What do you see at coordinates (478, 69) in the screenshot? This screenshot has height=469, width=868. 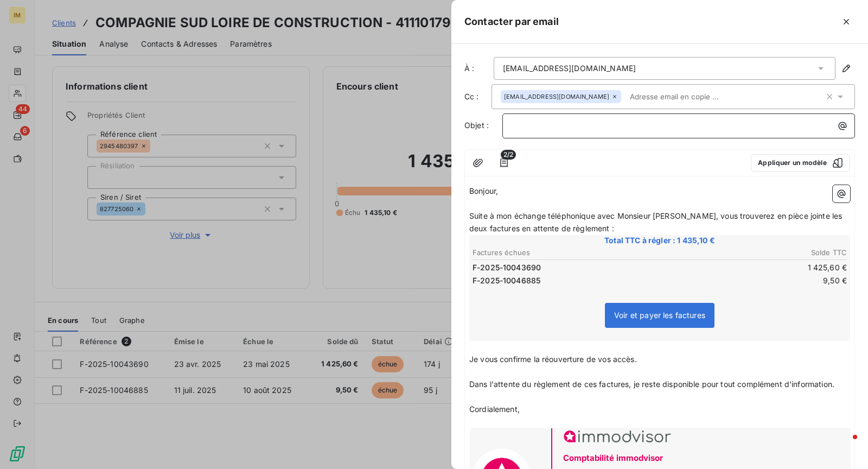 I see `label: À :` at bounding box center [478, 69].